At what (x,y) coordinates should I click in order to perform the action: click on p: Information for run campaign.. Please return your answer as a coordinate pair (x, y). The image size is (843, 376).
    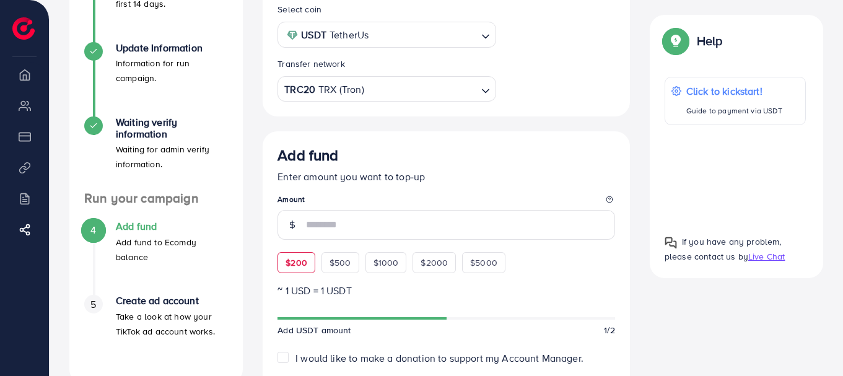
    Looking at the image, I should click on (172, 71).